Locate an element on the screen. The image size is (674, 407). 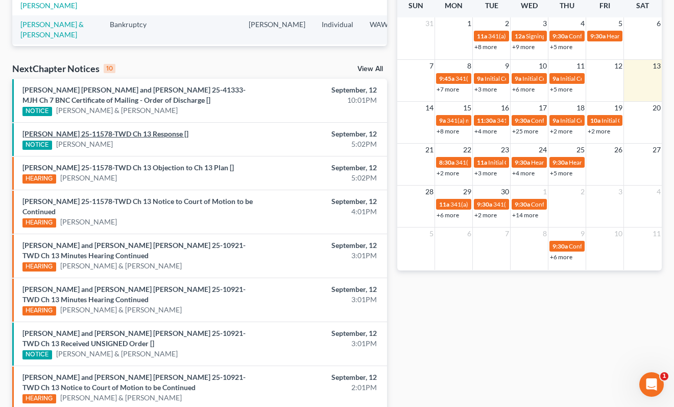
span: Mon is located at coordinates (454, 5).